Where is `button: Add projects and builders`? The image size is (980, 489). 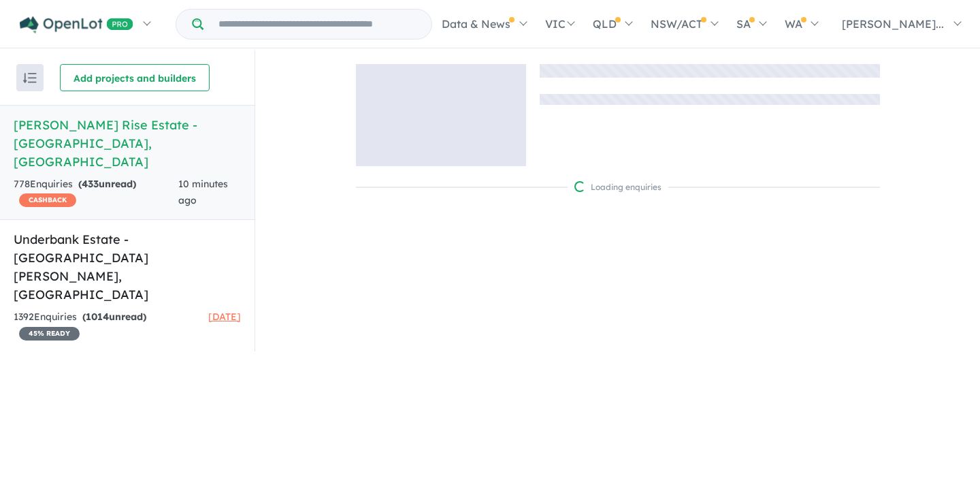
button: Add projects and builders is located at coordinates (135, 78).